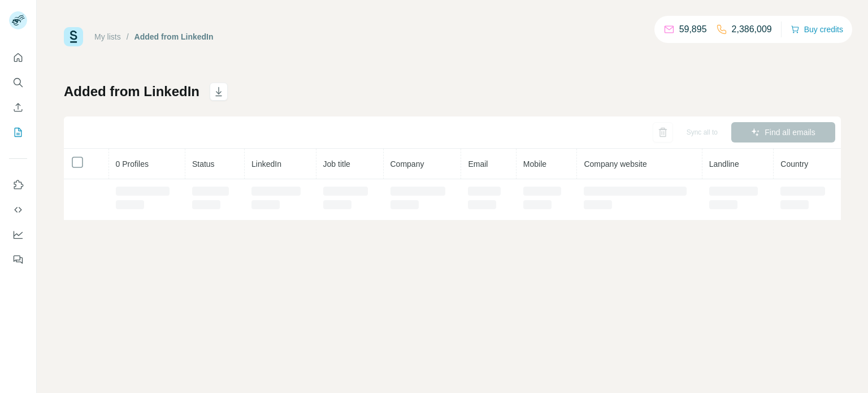 This screenshot has height=393, width=868. What do you see at coordinates (18, 234) in the screenshot?
I see `button: Dashboard` at bounding box center [18, 234].